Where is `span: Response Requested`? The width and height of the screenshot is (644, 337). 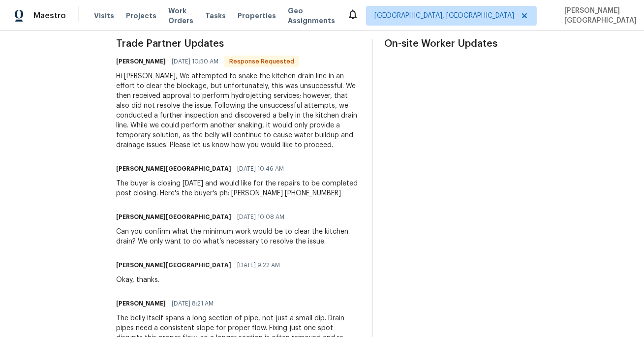
span: Response Requested is located at coordinates (261, 61).